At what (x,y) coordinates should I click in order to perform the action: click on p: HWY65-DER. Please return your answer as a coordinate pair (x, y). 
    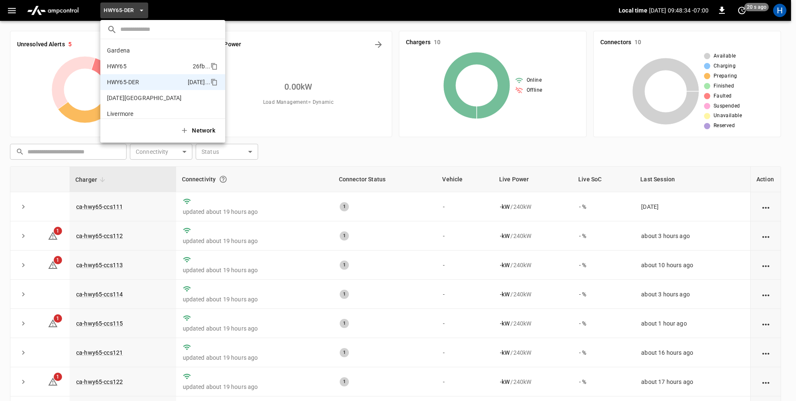
    Looking at the image, I should click on (146, 82).